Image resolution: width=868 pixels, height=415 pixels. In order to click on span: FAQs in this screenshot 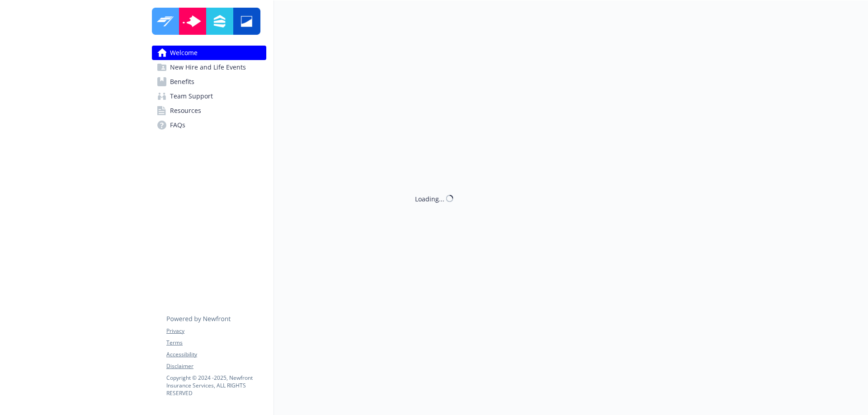, I will do `click(177, 125)`.